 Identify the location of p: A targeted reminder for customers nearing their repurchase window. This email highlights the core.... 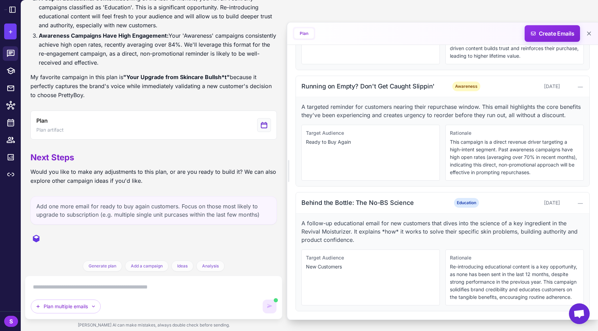
(443, 111).